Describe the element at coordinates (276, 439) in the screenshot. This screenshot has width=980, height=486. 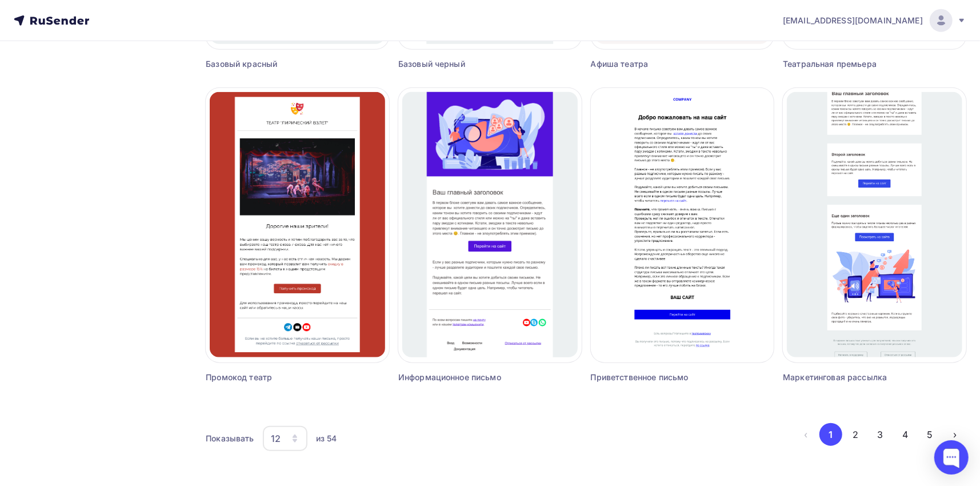
I see `div: 12` at that location.